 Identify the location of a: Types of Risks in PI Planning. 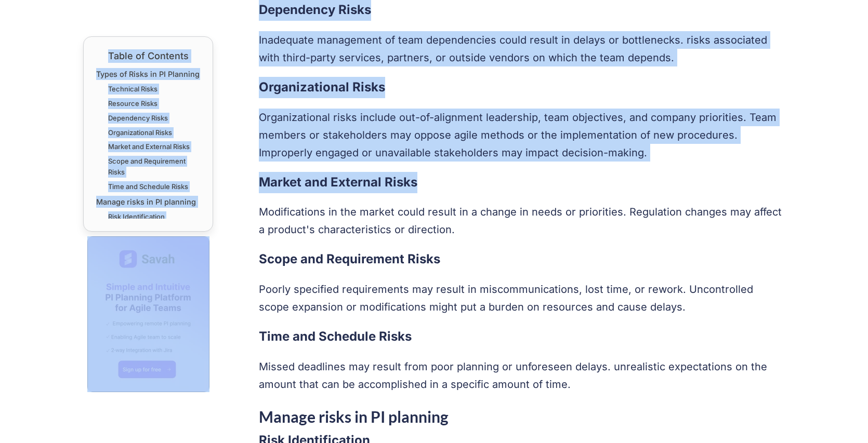
(148, 74).